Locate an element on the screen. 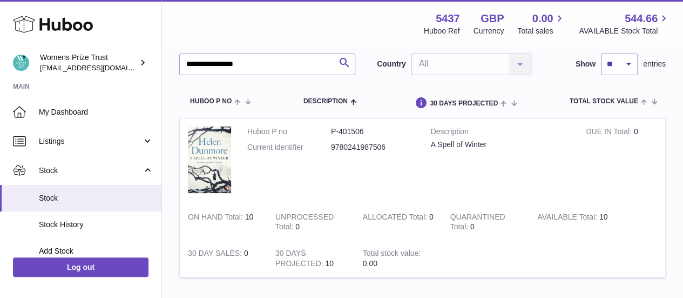 Image resolution: width=683 pixels, height=298 pixels. strong: Description is located at coordinates (501, 133).